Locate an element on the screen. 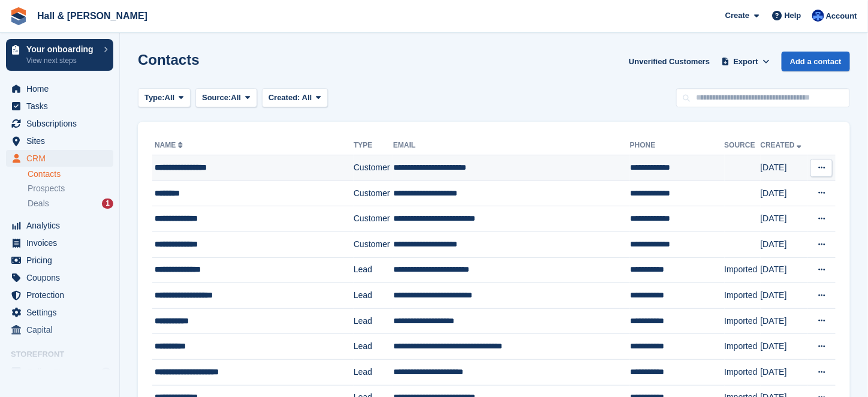 The image size is (868, 397). a: Unverified Customers is located at coordinates (669, 61).